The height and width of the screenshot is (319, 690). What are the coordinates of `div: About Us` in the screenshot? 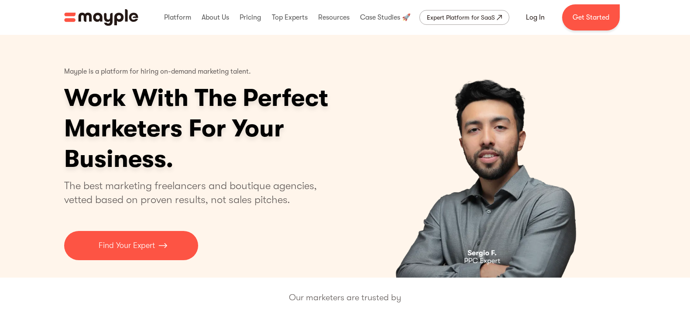 It's located at (215, 17).